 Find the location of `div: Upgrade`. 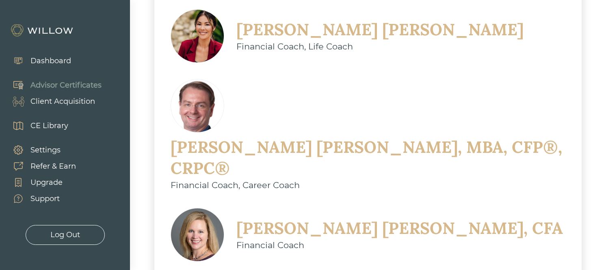

div: Upgrade is located at coordinates (46, 183).